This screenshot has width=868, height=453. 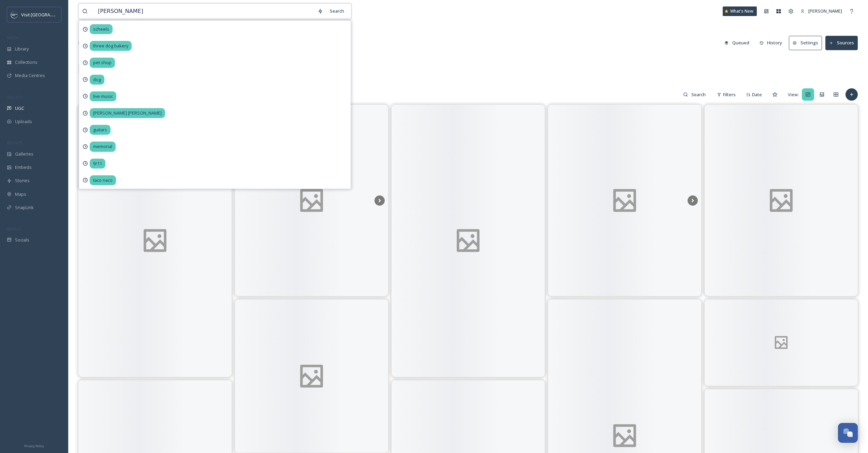 I want to click on a: Queued, so click(x=738, y=43).